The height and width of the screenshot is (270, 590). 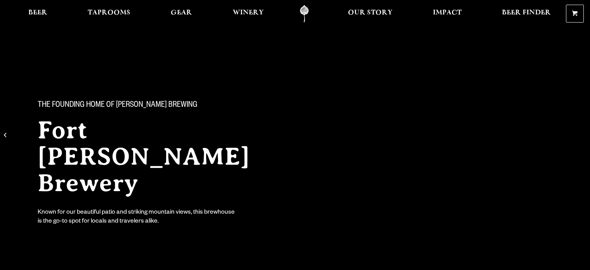 What do you see at coordinates (109, 13) in the screenshot?
I see `span: Taprooms` at bounding box center [109, 13].